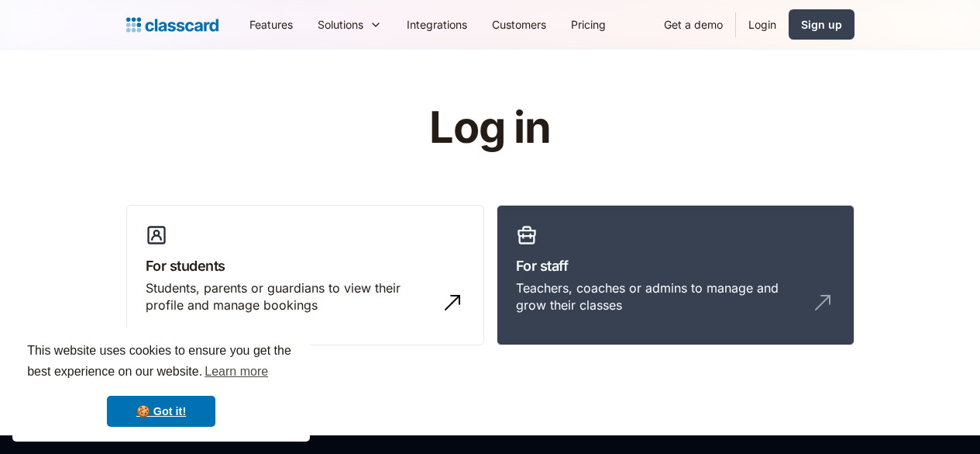 The height and width of the screenshot is (454, 980). Describe the element at coordinates (762, 24) in the screenshot. I see `a: Login` at that location.